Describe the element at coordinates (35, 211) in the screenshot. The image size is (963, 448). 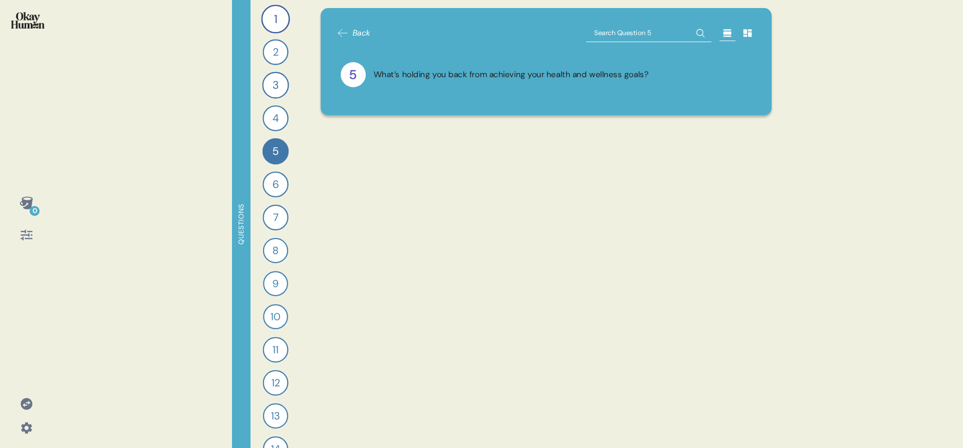
I see `div: 0` at that location.